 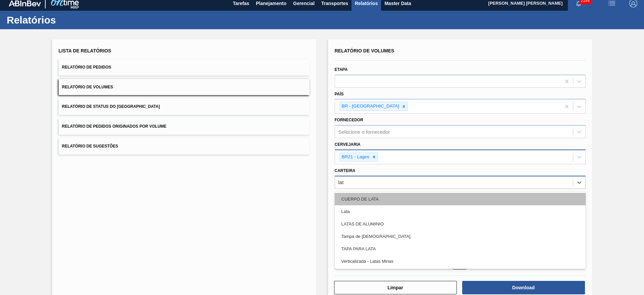 What do you see at coordinates (341, 70) in the screenshot?
I see `label: Etapa` at bounding box center [341, 70].